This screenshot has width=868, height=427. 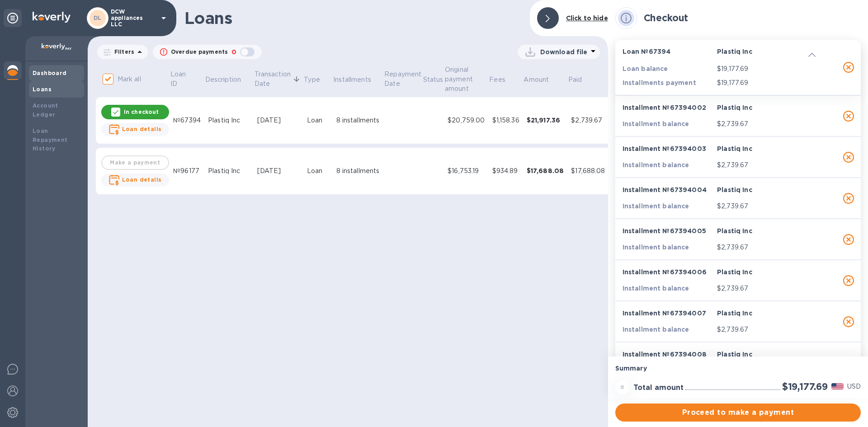 I want to click on p: DCW appliances LLC, so click(x=133, y=18).